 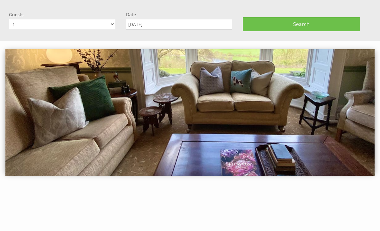 What do you see at coordinates (301, 24) in the screenshot?
I see `span: Search` at bounding box center [301, 24].